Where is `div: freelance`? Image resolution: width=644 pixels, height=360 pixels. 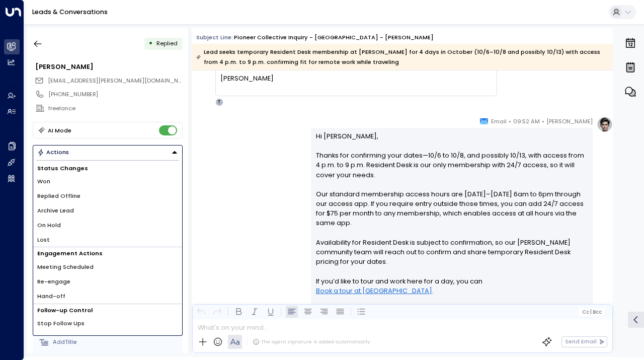
div: freelance is located at coordinates (115, 108).